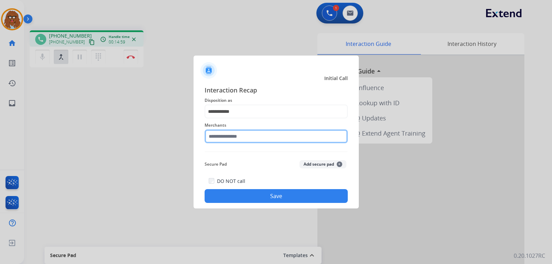 Image resolution: width=552 pixels, height=264 pixels. What do you see at coordinates (276, 100) in the screenshot?
I see `span: Disposition as` at bounding box center [276, 100].